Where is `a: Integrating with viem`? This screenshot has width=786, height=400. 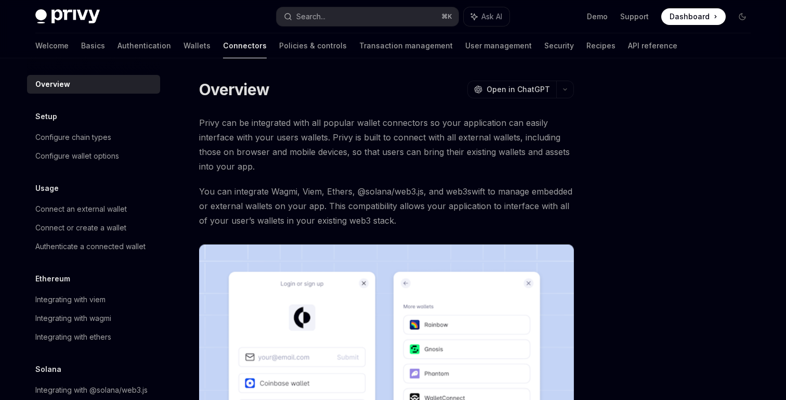 a: Integrating with viem is located at coordinates (94, 299).